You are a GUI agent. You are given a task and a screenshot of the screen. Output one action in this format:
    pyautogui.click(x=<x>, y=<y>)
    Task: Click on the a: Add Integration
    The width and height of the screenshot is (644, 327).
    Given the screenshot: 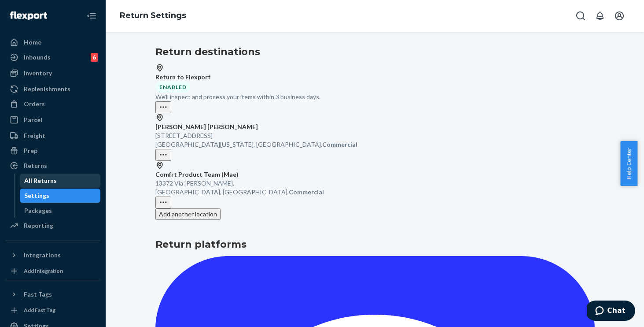 What is the action you would take?
    pyautogui.click(x=53, y=271)
    